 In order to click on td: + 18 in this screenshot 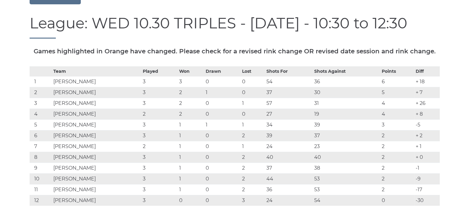, I will do `click(427, 81)`.